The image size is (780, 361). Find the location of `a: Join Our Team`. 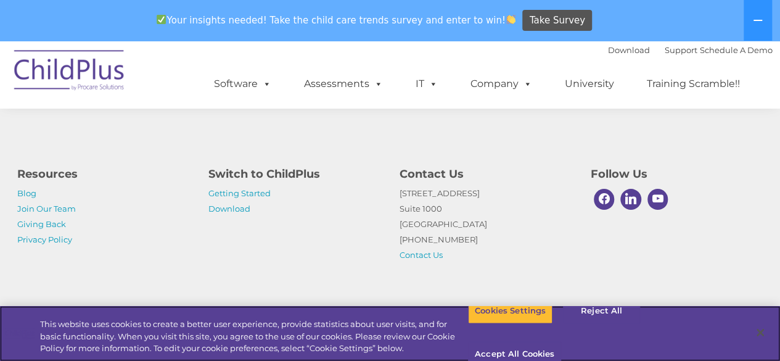

a: Join Our Team is located at coordinates (46, 208).